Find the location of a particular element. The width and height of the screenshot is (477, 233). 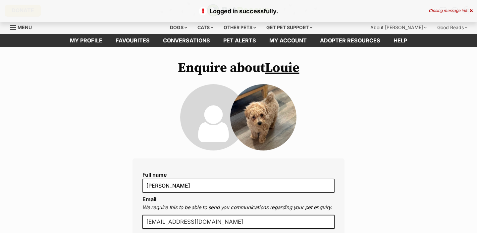

label: Email is located at coordinates (149, 199).